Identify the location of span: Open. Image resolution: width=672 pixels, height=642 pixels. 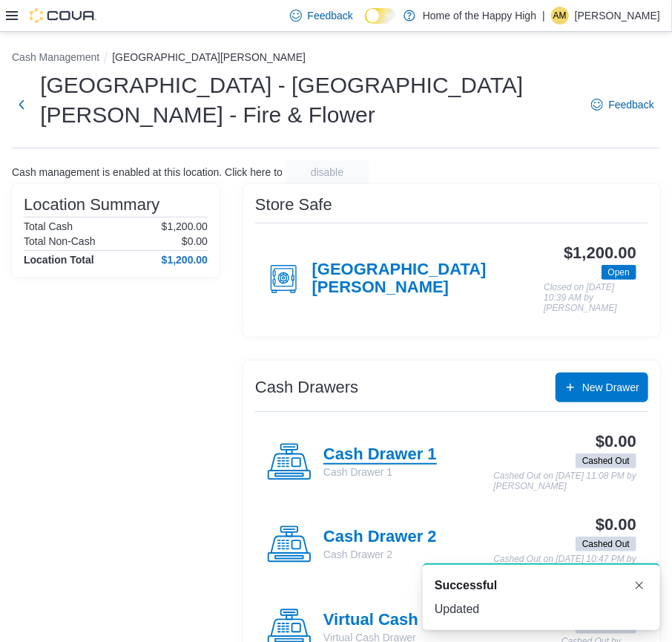
(619, 273).